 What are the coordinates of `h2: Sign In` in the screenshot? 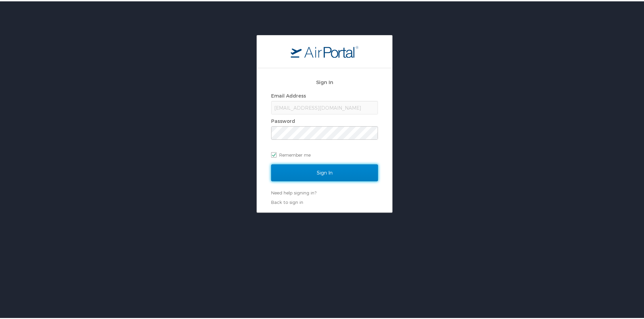 It's located at (324, 81).